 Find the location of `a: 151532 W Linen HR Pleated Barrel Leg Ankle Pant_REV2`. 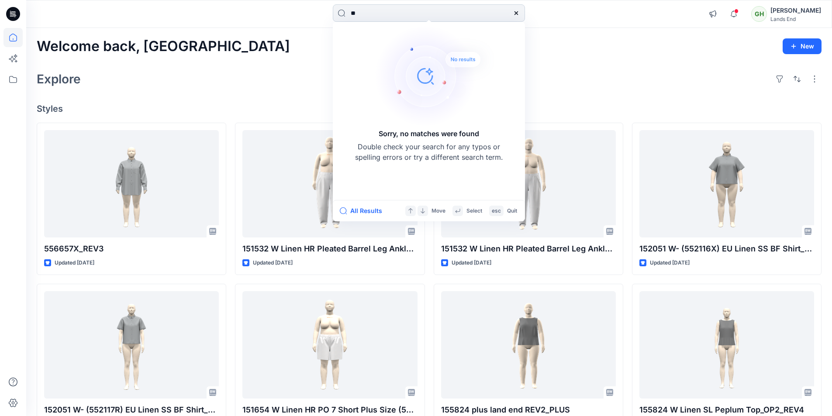

a: 151532 W Linen HR Pleated Barrel Leg Ankle Pant_REV2 is located at coordinates (330, 184).